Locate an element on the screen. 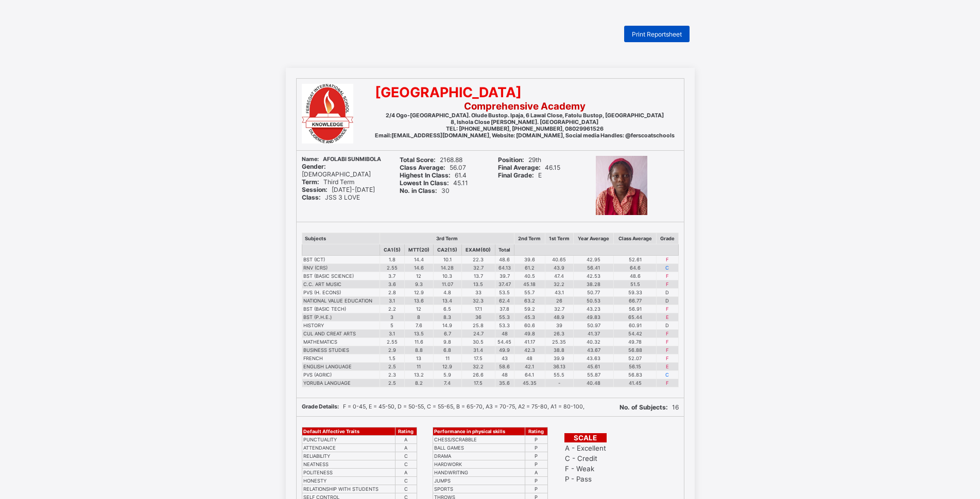 The height and width of the screenshot is (499, 980). th: Default Affective Traits is located at coordinates (348, 431).